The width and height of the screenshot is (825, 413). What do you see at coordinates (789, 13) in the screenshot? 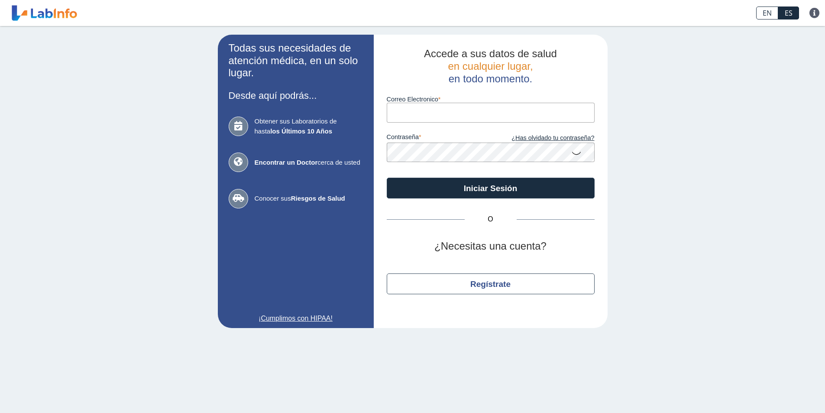
I see `a: ES` at bounding box center [789, 13].